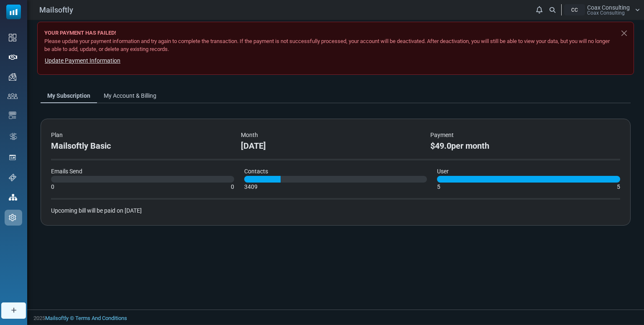  What do you see at coordinates (101, 318) in the screenshot?
I see `span: translation missing: en.layouts.footer.terms_and_conditions` at bounding box center [101, 318].